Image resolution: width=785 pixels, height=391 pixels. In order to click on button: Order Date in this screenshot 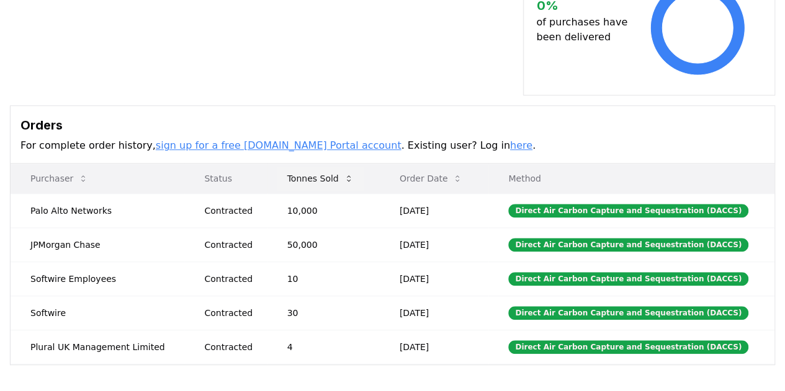, I will do `click(431, 179)`.